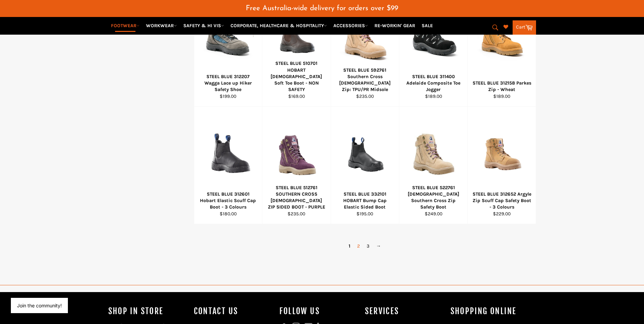  I want to click on div: STEEL BLUE 312652 Argyle Zip Scuff Cap Safety Boot - 3 Colours, so click(502, 201).